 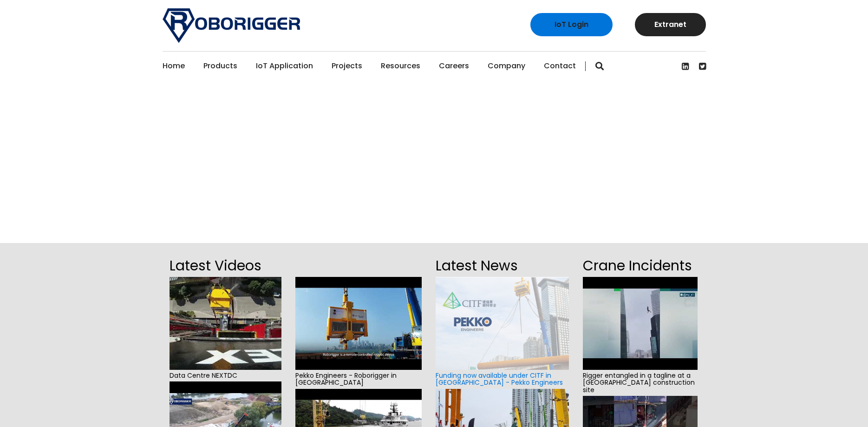 What do you see at coordinates (347, 66) in the screenshot?
I see `a: Projects` at bounding box center [347, 66].